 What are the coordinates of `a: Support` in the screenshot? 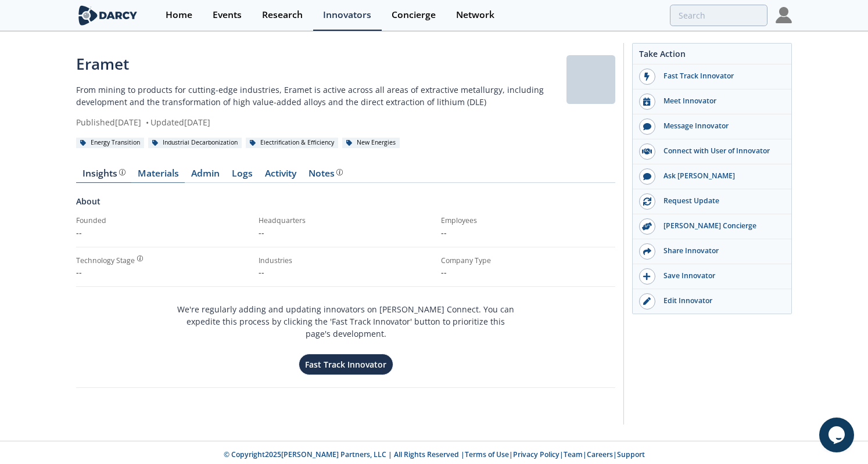 It's located at (631, 454).